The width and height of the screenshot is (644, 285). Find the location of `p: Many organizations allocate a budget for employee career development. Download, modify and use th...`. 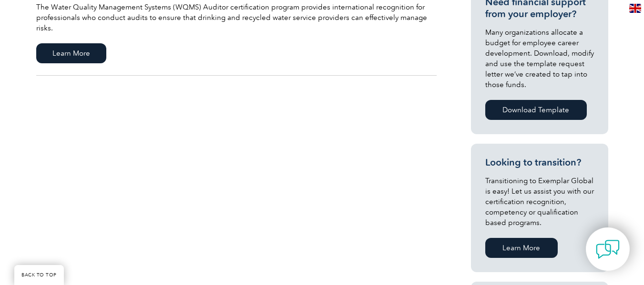

p: Many organizations allocate a budget for employee career development. Download, modify and use th... is located at coordinates (539, 59).